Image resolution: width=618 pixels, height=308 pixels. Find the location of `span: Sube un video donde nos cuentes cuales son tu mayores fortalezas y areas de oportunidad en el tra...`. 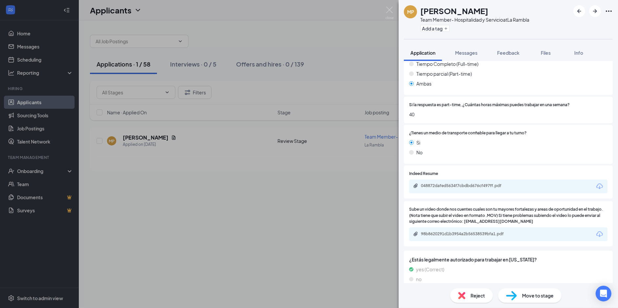

span: Sube un video donde nos cuentes cuales son tu mayores fortalezas y areas de oportunidad en el tra... is located at coordinates (508, 216).